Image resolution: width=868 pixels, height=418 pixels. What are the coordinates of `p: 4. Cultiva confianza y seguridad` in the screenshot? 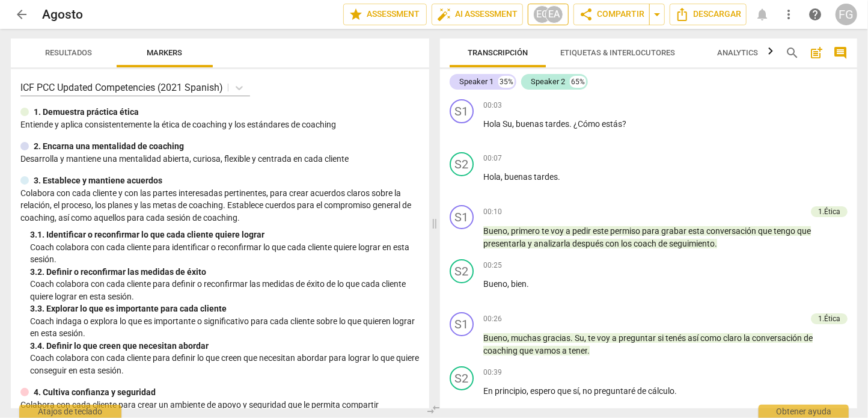 It's located at (94, 392).